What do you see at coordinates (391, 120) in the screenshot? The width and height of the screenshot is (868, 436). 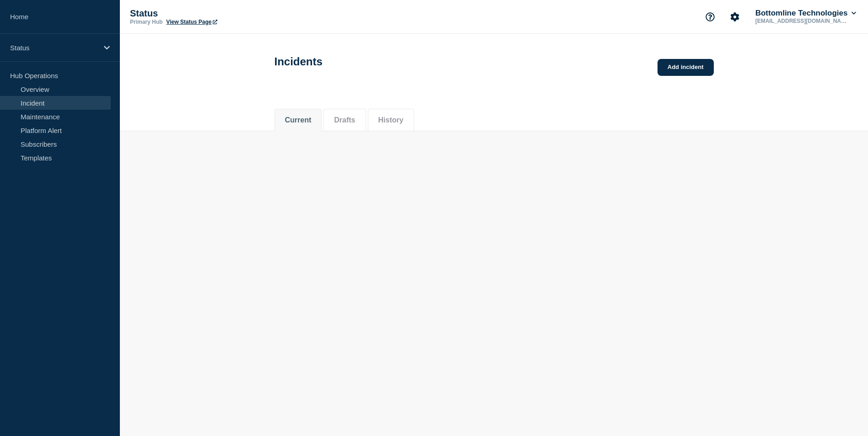 I see `button: History` at bounding box center [391, 120].